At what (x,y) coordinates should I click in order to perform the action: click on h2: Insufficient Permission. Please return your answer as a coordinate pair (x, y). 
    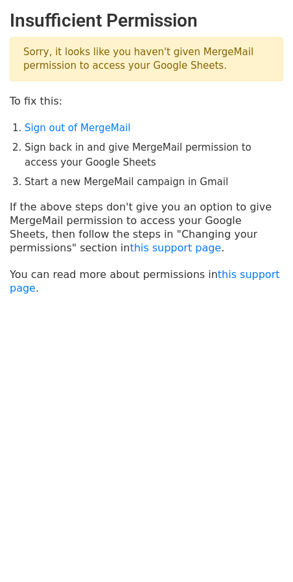
    Looking at the image, I should click on (147, 21).